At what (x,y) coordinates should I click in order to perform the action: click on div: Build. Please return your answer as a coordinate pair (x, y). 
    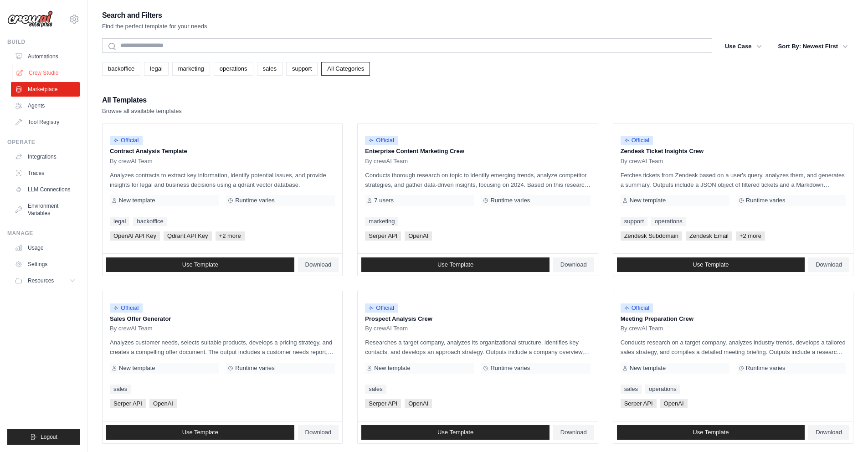
    Looking at the image, I should click on (43, 42).